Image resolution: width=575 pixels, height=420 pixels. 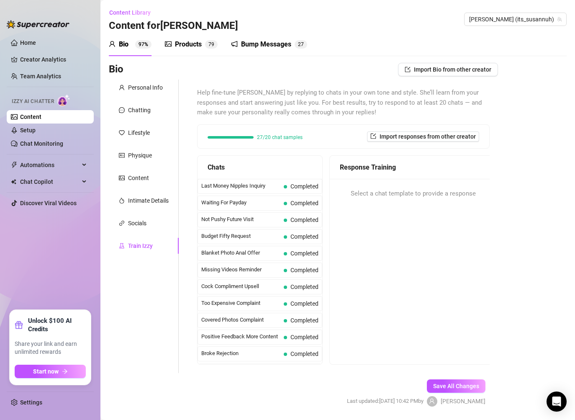 What do you see at coordinates (13, 182) in the screenshot?
I see `img: Chat Copilot` at bounding box center [13, 182].